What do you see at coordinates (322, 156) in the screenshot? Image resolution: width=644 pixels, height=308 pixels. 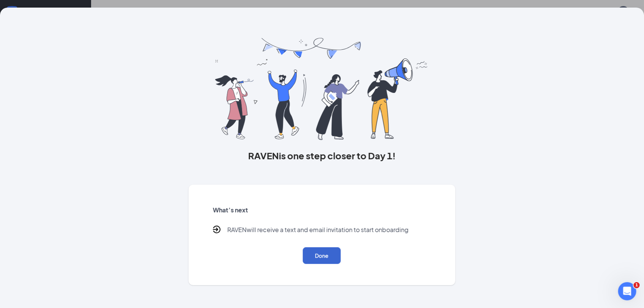 I see `h3: RAVEN is one step closer to Day 1!` at bounding box center [322, 156].